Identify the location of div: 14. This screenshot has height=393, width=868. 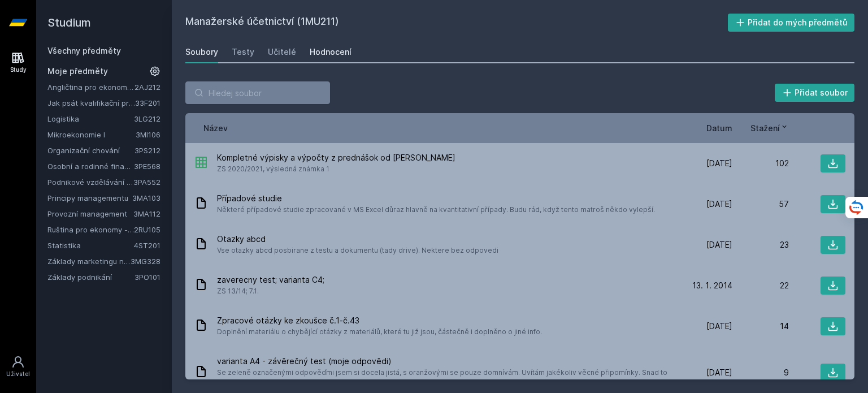
(761, 326).